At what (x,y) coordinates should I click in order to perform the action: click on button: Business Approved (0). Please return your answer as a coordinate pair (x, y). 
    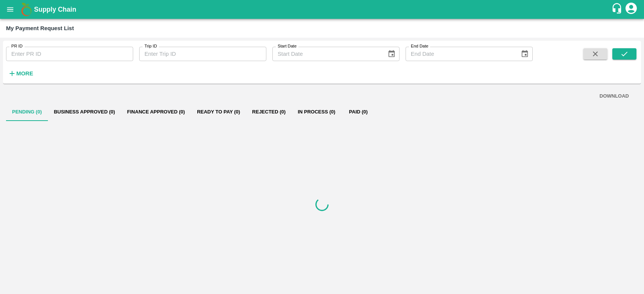
    Looking at the image, I should click on (85, 112).